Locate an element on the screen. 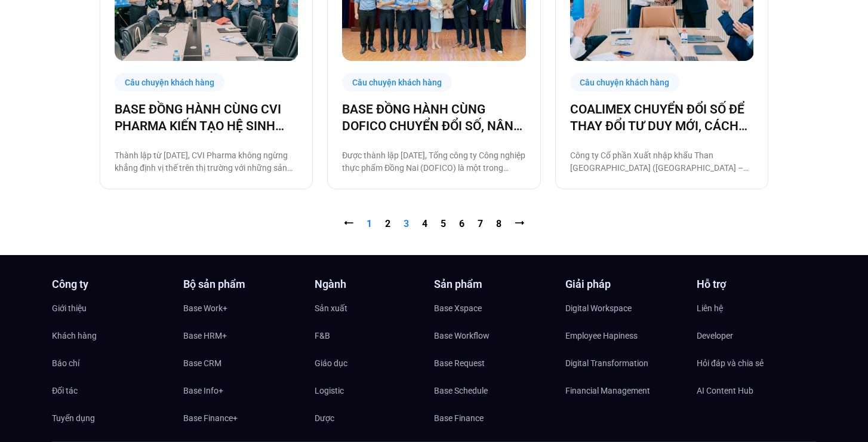 The height and width of the screenshot is (442, 868). a: Logistic is located at coordinates (375, 390).